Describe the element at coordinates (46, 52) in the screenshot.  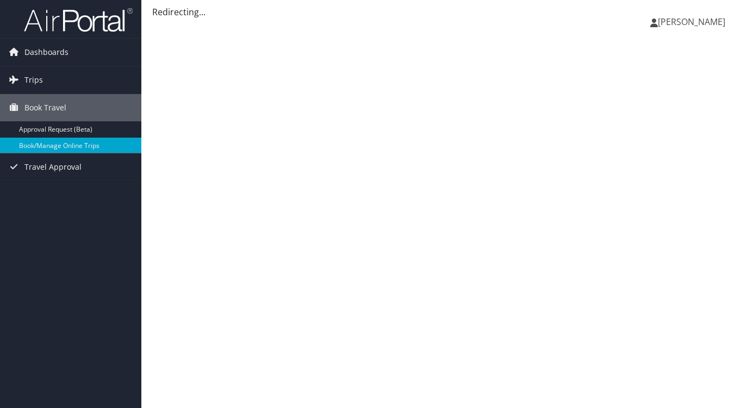
I see `span: Dashboards` at that location.